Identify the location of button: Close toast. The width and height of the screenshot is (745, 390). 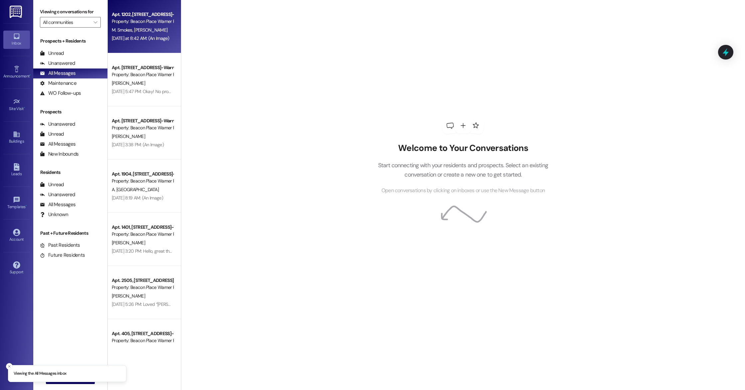
(9, 366).